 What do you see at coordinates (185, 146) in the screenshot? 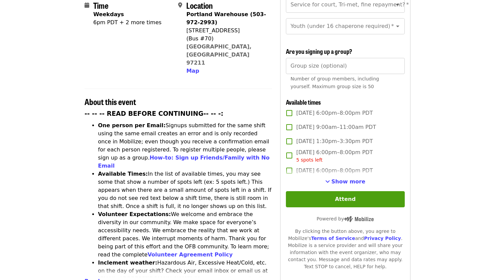
I see `li: Signups submitted for the same shift using the same email creates an error and is only recorded o...` at bounding box center [185, 146].